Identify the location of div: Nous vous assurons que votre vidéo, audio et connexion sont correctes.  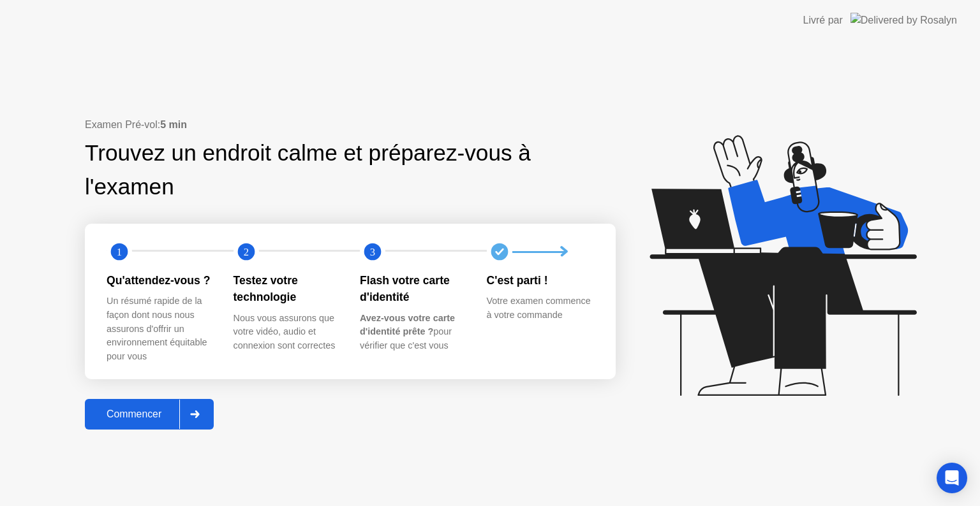
(286, 332).